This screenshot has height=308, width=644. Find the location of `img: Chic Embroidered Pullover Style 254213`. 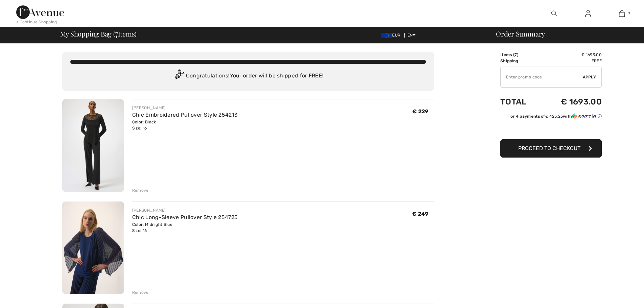

img: Chic Embroidered Pullover Style 254213 is located at coordinates (93, 145).